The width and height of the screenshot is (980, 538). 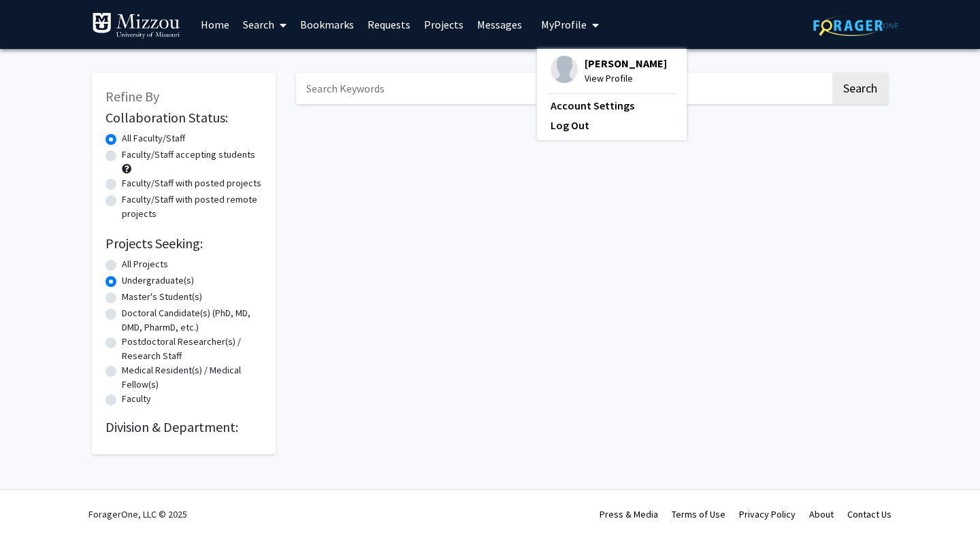 I want to click on img: Profile Picture, so click(x=564, y=69).